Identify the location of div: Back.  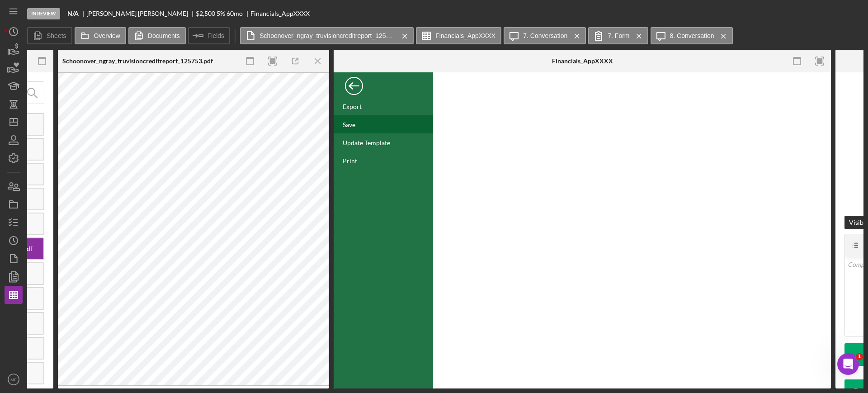
(354, 84).